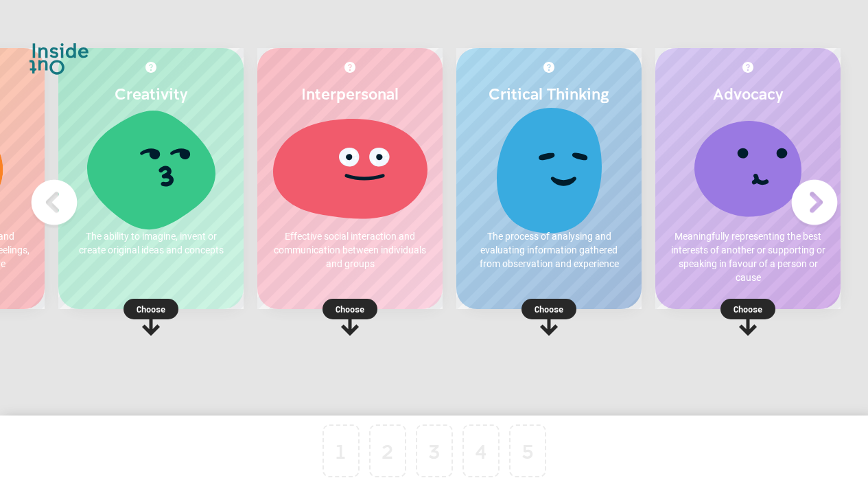  Describe the element at coordinates (350, 67) in the screenshot. I see `img: More about Interpersonal` at that location.